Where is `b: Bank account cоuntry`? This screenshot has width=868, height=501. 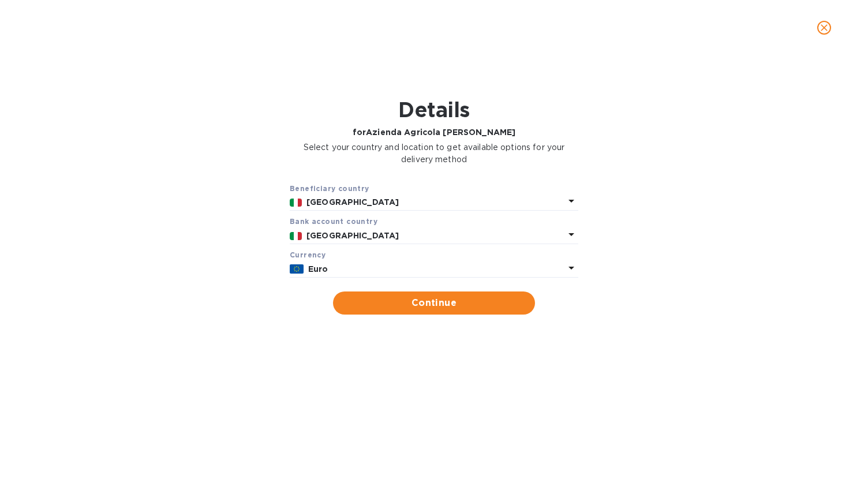
b: Bank account cоuntry is located at coordinates (334, 221).